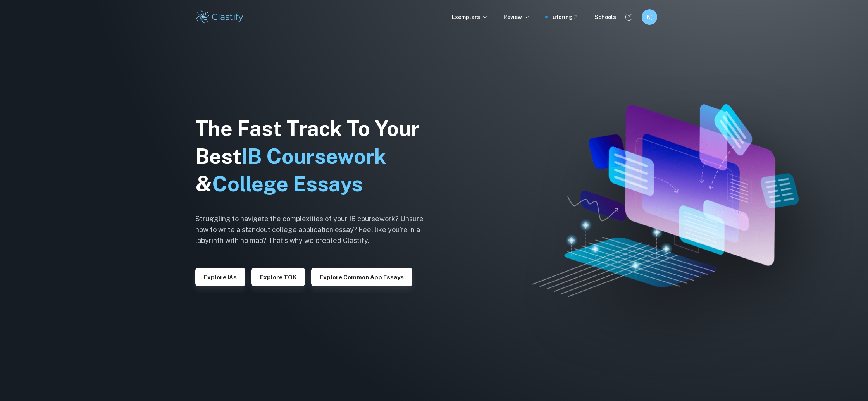  What do you see at coordinates (362, 277) in the screenshot?
I see `a: Explore Common App essays` at bounding box center [362, 277].